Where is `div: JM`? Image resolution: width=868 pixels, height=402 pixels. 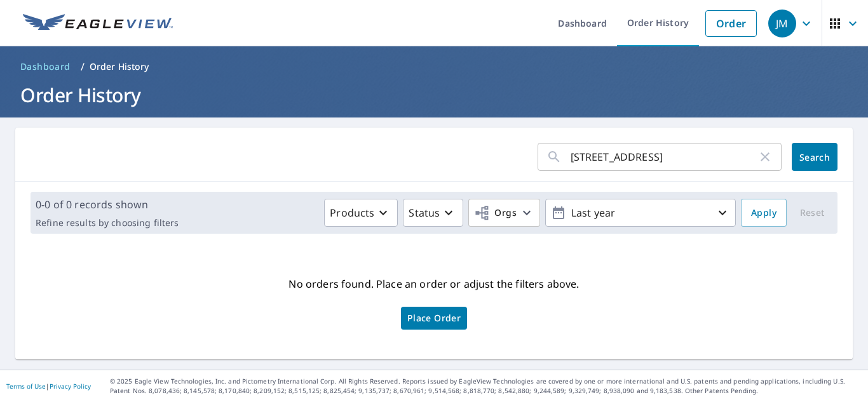
div: JM is located at coordinates (782, 23).